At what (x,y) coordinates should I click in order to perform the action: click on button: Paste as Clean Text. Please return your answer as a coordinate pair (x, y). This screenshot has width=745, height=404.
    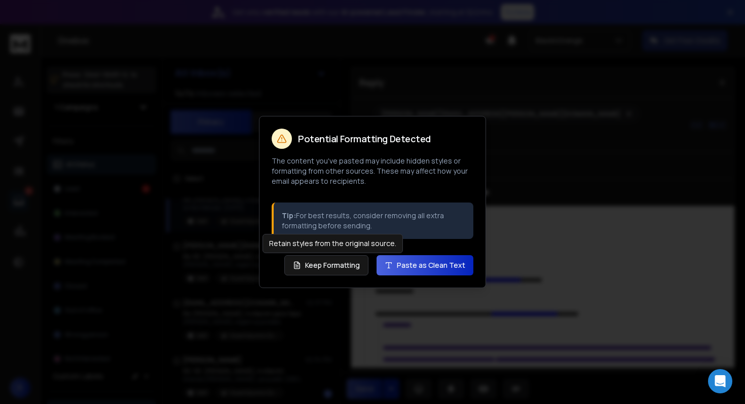
    Looking at the image, I should click on (425, 265).